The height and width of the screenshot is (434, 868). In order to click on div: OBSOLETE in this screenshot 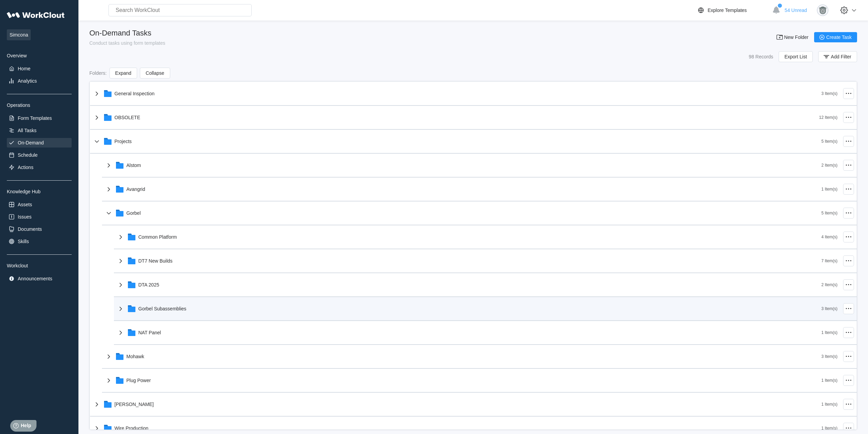, I will do `click(127, 117)`.